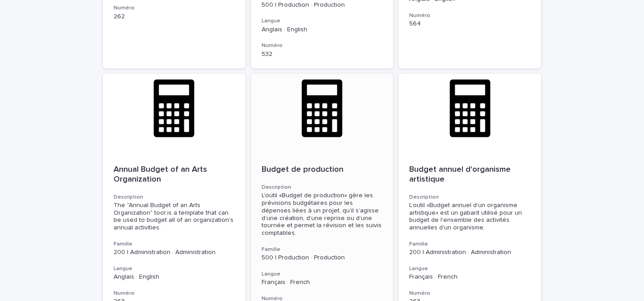  I want to click on div: L'outil «Budget de production» gère les prévisions budgétaires pour les dépenses liées à un proje..., so click(322, 214).